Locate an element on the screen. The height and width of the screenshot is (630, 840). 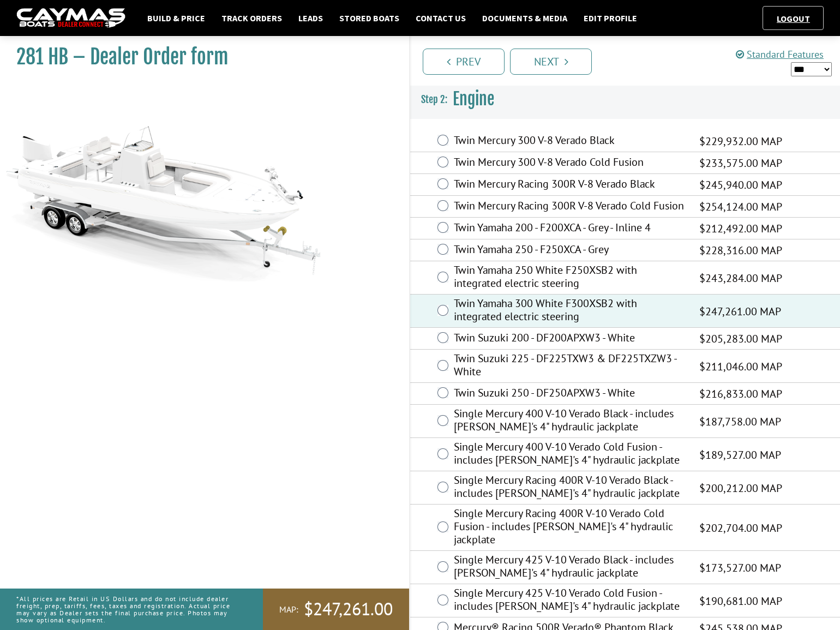
a: Build & Price is located at coordinates (176, 18).